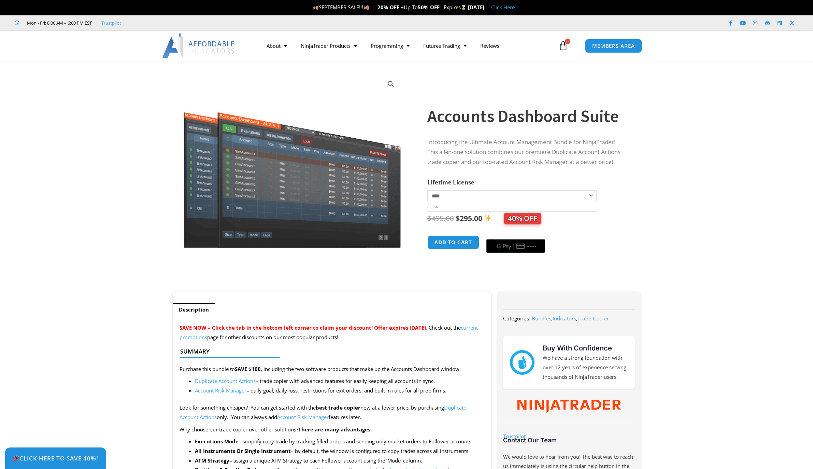  I want to click on a: Futures Trading, so click(445, 46).